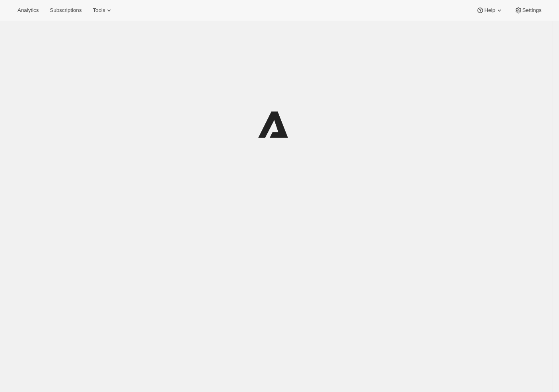 The width and height of the screenshot is (559, 392). I want to click on button: Help, so click(489, 11).